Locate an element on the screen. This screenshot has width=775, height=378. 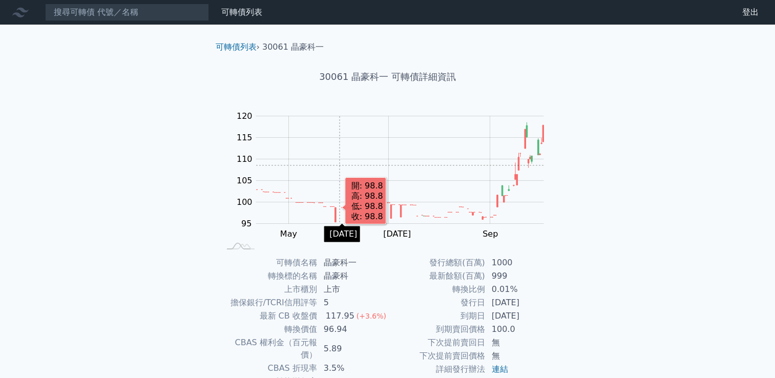
td: 上市 is located at coordinates (353, 290).